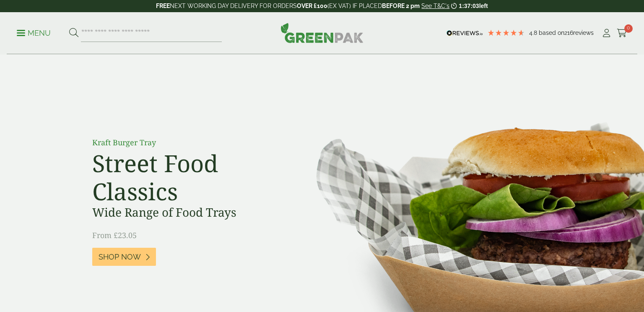 This screenshot has width=644, height=312. I want to click on h3: Wide Range of Food Trays, so click(186, 213).